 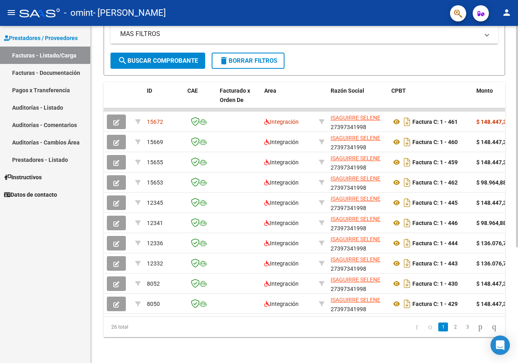 I want to click on span: Borrar Filtros, so click(x=248, y=61).